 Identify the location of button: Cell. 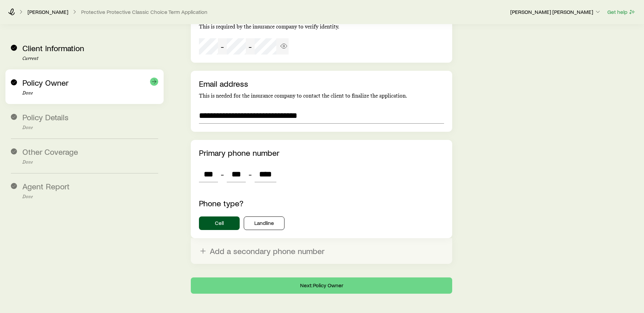
(219, 223).